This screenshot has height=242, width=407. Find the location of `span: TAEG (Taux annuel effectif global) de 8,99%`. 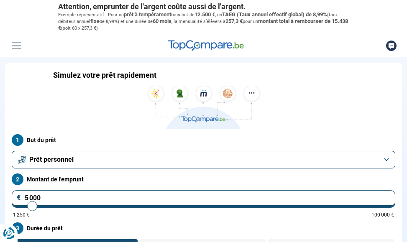

span: TAEG (Taux annuel effectif global) de 8,99% is located at coordinates (275, 14).